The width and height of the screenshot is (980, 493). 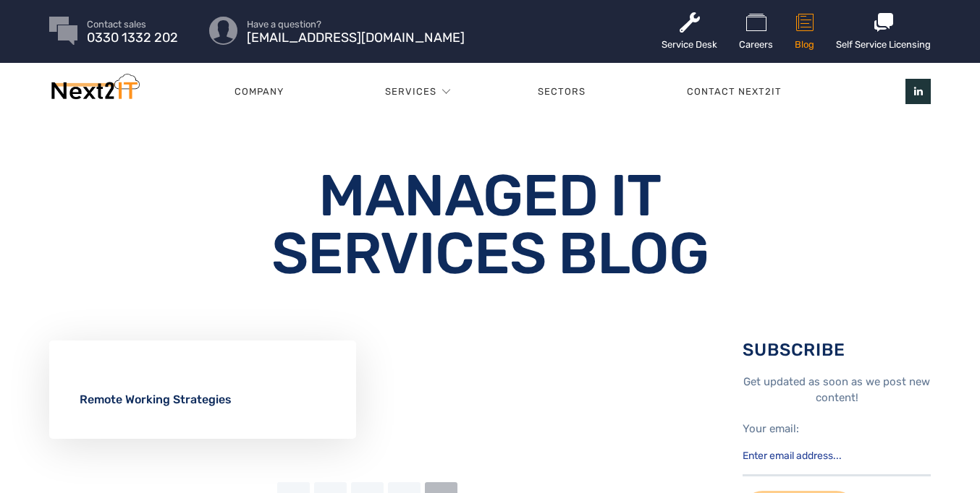 I want to click on a: Contact sales 0330 1332 202, so click(x=132, y=31).